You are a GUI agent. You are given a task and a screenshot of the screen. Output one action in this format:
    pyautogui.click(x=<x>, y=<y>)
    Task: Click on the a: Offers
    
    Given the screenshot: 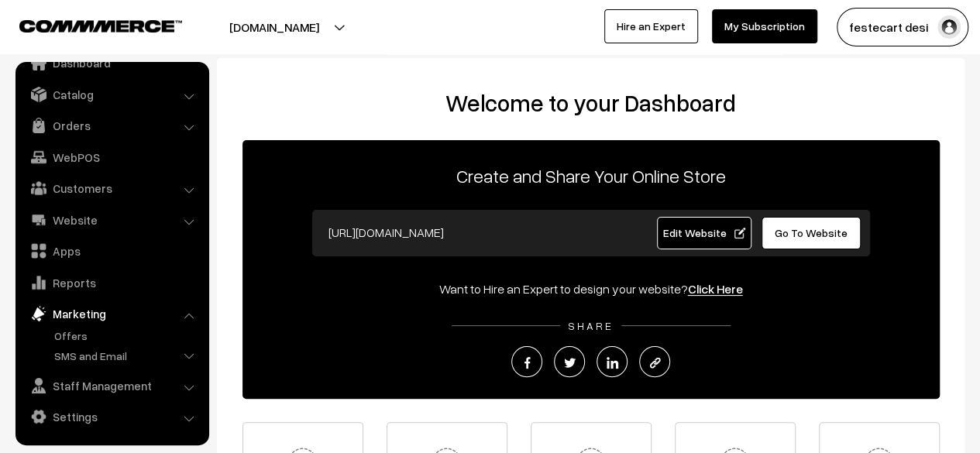 What is the action you would take?
    pyautogui.click(x=127, y=336)
    